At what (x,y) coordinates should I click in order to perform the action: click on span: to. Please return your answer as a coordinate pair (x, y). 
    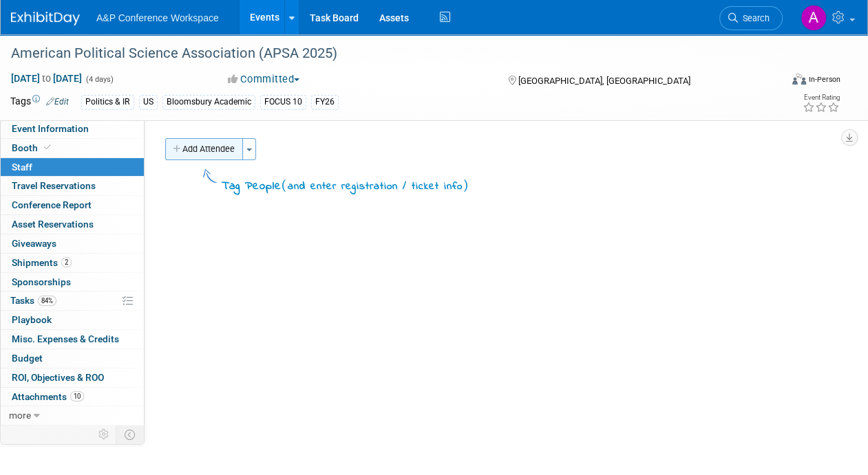
    Looking at the image, I should click on (46, 79).